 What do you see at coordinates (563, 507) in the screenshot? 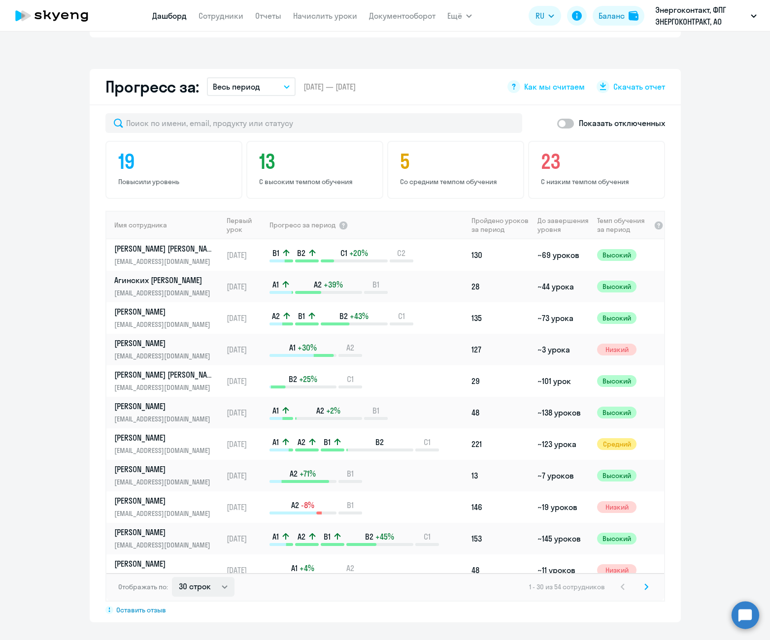
I see `td: ~19 уроков` at bounding box center [563, 507].